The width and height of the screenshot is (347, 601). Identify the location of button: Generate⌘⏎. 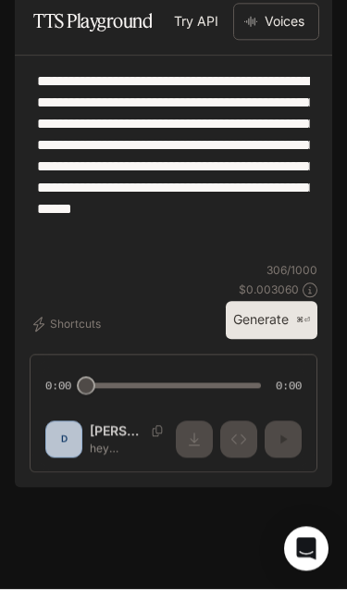
(271, 331).